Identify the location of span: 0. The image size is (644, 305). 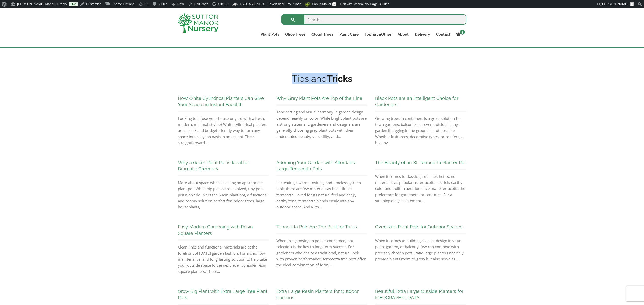
(334, 4).